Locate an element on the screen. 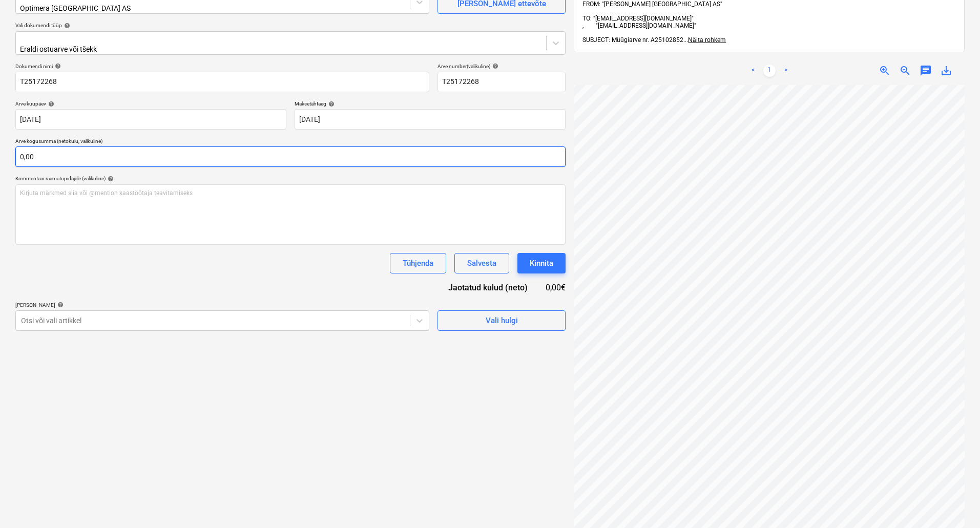  input: Arve number is located at coordinates (501, 82).